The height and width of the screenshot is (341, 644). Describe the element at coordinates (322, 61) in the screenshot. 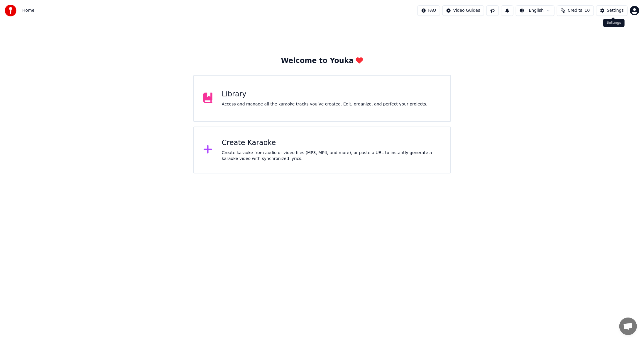

I see `div: Welcome to Youka` at that location.